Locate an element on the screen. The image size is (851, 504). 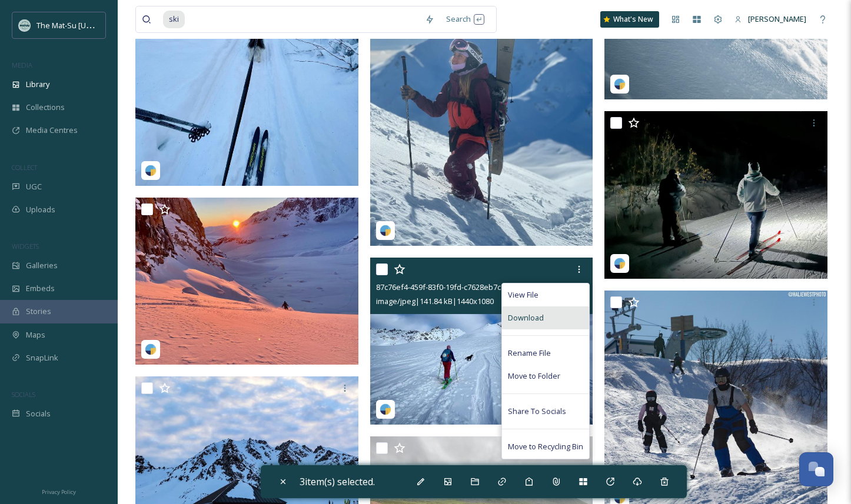
span: Uploads is located at coordinates (41, 210).